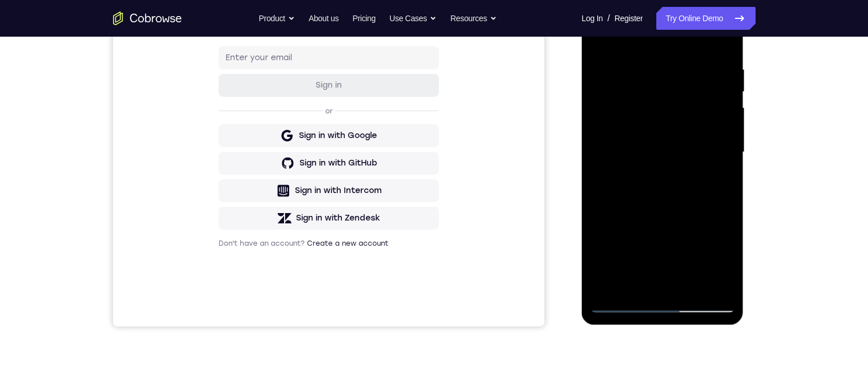  I want to click on p: or, so click(215, 169).